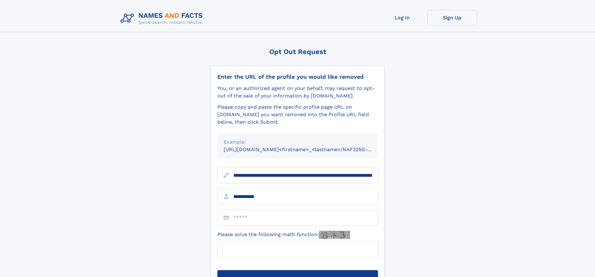 The height and width of the screenshot is (277, 595). I want to click on a: Sign Up, so click(453, 18).